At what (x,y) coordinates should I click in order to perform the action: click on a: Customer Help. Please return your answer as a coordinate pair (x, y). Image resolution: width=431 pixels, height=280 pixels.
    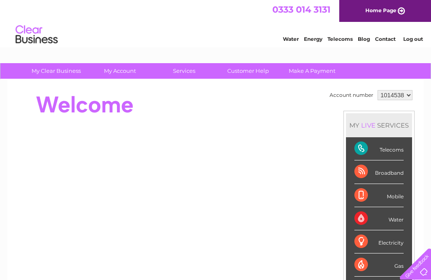
    Looking at the image, I should click on (248, 71).